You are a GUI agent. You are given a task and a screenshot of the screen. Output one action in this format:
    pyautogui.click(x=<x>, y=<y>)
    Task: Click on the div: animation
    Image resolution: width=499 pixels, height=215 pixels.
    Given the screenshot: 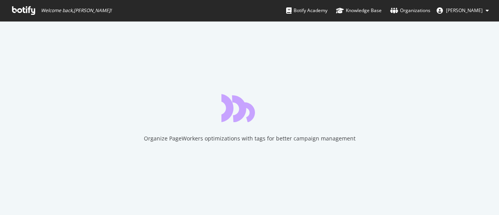 What is the action you would take?
    pyautogui.click(x=250, y=108)
    